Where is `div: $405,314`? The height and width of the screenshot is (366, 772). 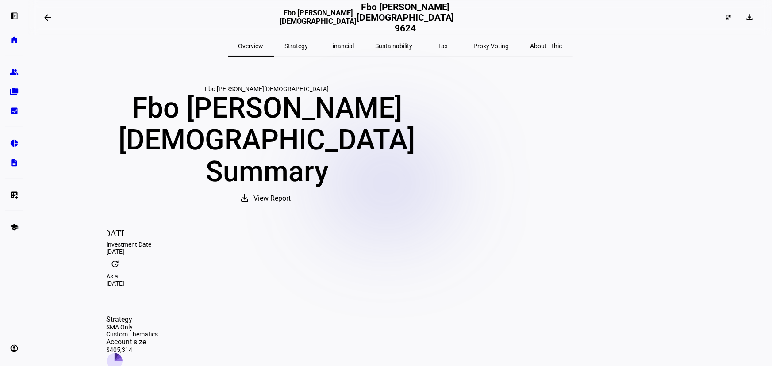
div: $405,314 is located at coordinates (132, 350).